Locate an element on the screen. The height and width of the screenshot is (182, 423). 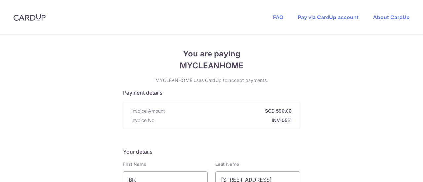
h5: Payment details is located at coordinates (211, 93).